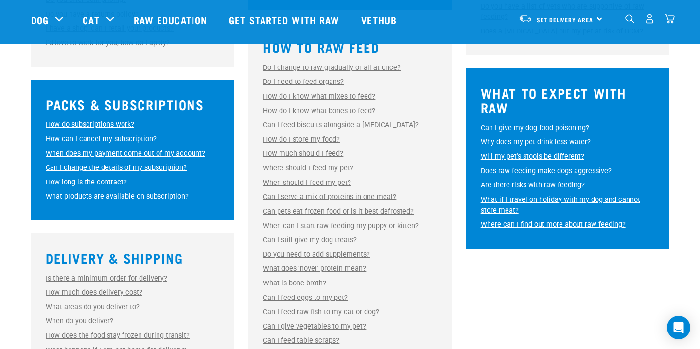  What do you see at coordinates (564, 19) in the screenshot?
I see `span: Set Delivery Area` at bounding box center [564, 19].